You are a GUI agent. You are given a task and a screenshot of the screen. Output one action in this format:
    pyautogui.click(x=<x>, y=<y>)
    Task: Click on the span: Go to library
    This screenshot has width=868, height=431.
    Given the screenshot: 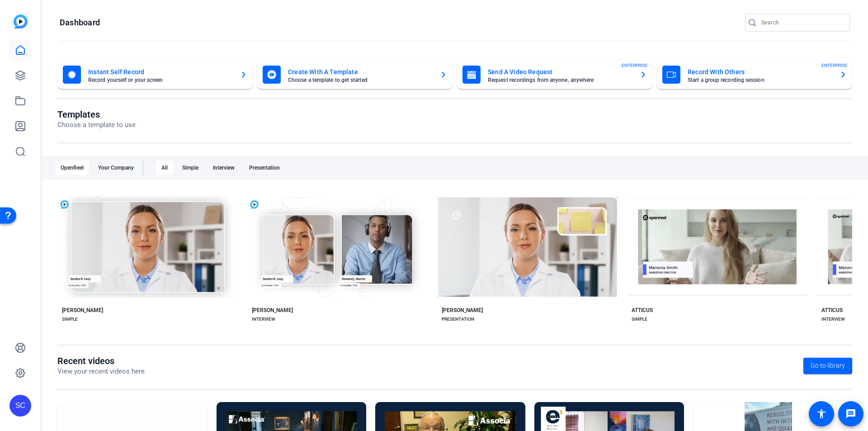 What is the action you would take?
    pyautogui.click(x=828, y=365)
    